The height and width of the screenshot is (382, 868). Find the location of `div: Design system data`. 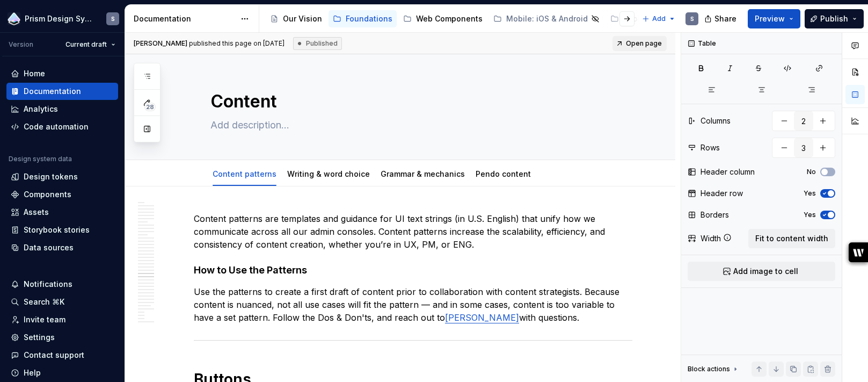

div: Design system data is located at coordinates (40, 159).